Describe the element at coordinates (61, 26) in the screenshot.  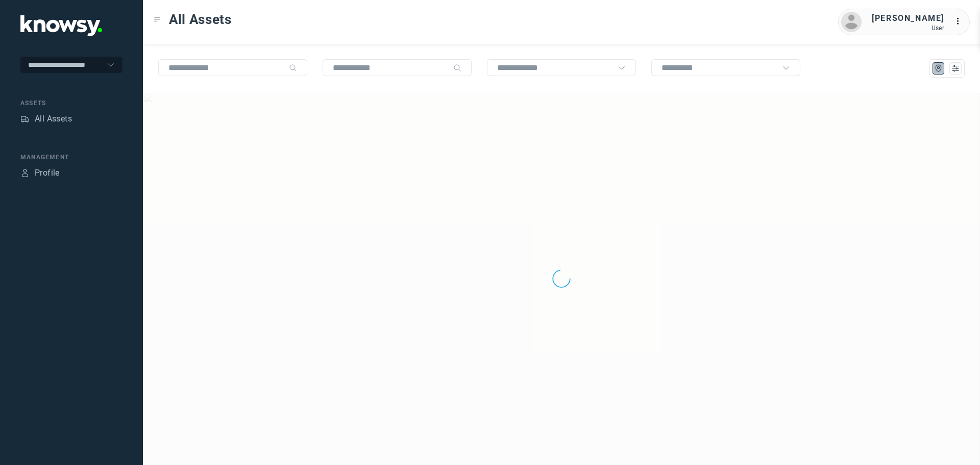
I see `img: Application Logo` at that location.